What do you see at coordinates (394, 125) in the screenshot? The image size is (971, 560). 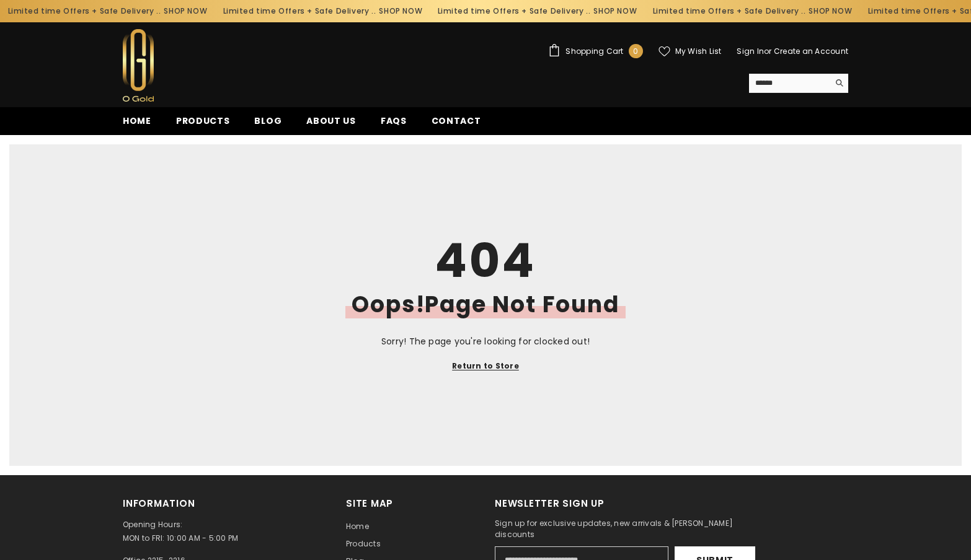 I see `a: FAQs` at bounding box center [394, 125].